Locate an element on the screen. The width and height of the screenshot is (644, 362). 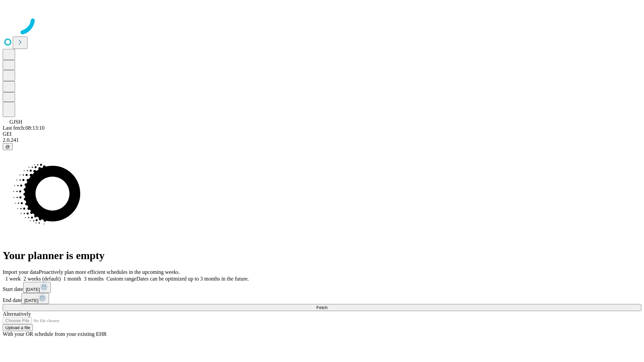
span: Import your data is located at coordinates (21, 272).